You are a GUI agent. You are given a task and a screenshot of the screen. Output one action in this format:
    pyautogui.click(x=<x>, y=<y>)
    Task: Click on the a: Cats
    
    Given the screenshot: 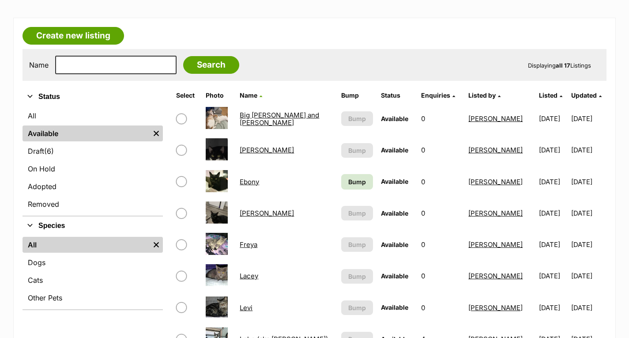 What is the action you would take?
    pyautogui.click(x=93, y=280)
    